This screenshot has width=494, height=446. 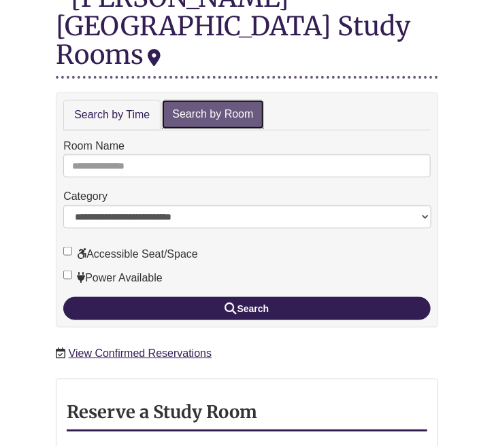 What do you see at coordinates (67, 275) in the screenshot?
I see `input: Power Available` at bounding box center [67, 275].